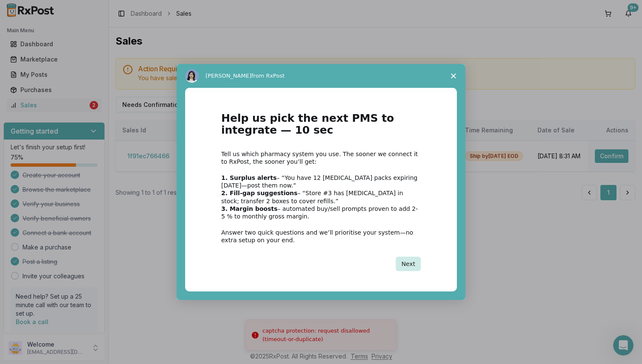 The height and width of the screenshot is (364, 642). Describe the element at coordinates (249, 178) in the screenshot. I see `b: 1. Surplus alerts` at that location.